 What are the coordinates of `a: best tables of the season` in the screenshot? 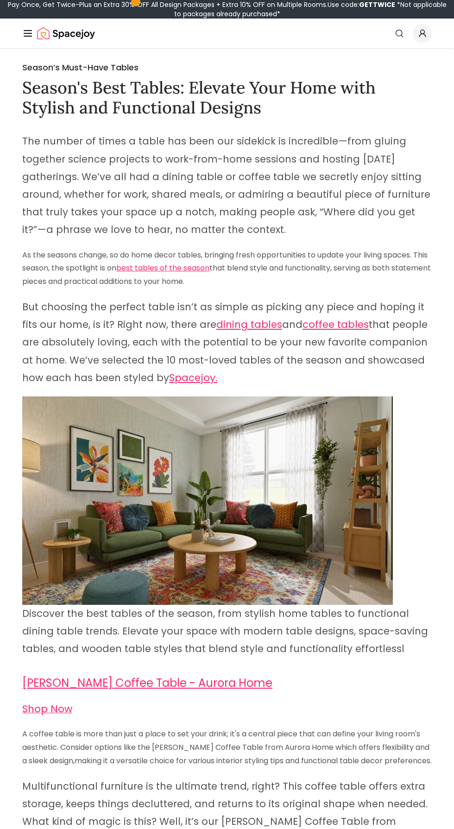 It's located at (163, 268).